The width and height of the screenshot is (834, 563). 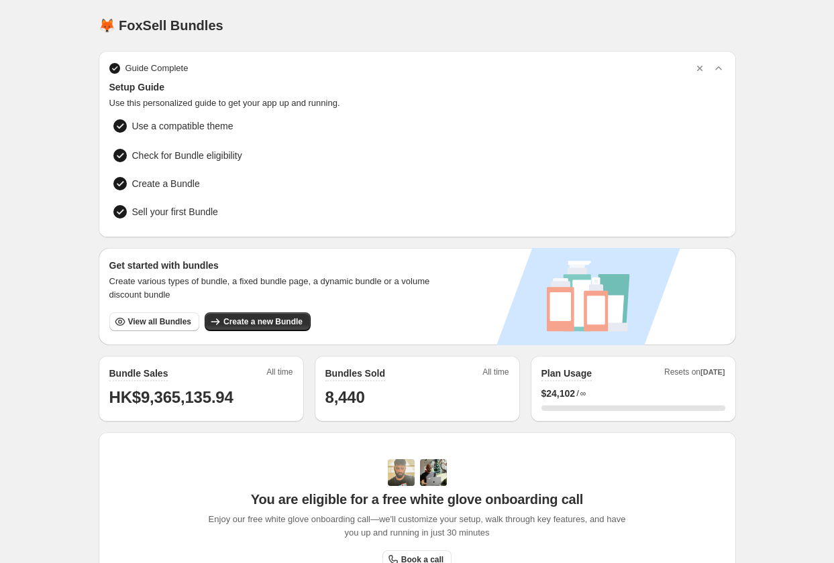 What do you see at coordinates (566, 374) in the screenshot?
I see `h2: Plan Usage` at bounding box center [566, 374].